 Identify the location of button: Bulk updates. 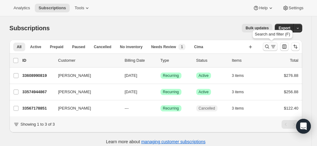
(257, 28).